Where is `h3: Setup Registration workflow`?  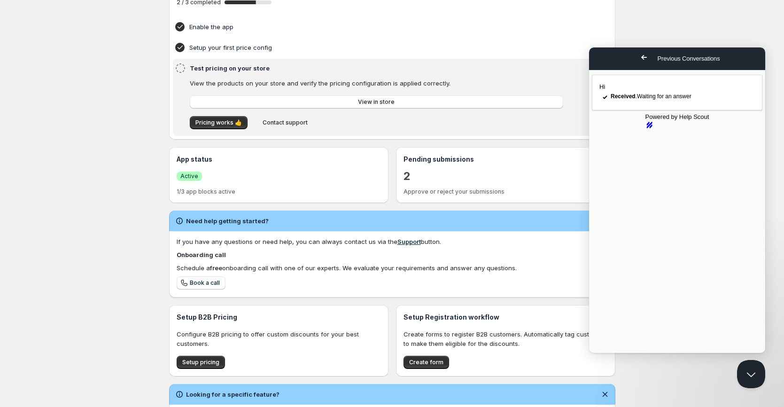
h3: Setup Registration workflow is located at coordinates (506, 317).